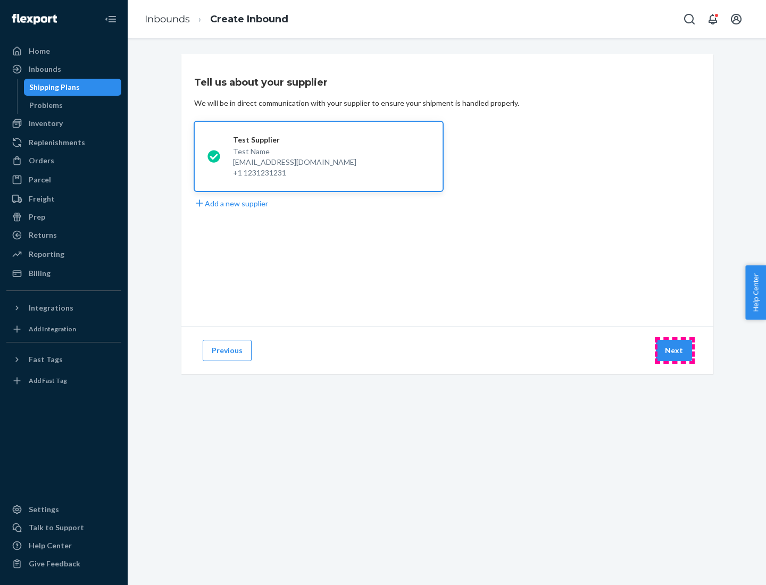  I want to click on button: Open notifications, so click(713, 19).